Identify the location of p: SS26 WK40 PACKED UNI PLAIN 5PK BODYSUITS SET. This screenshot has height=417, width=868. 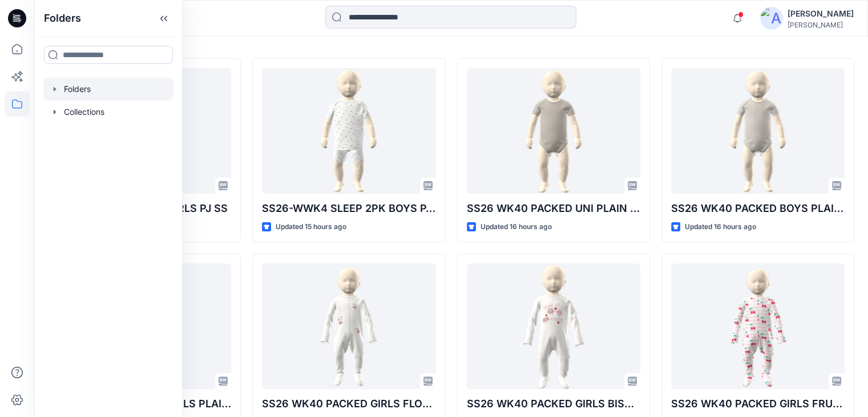
(554, 208).